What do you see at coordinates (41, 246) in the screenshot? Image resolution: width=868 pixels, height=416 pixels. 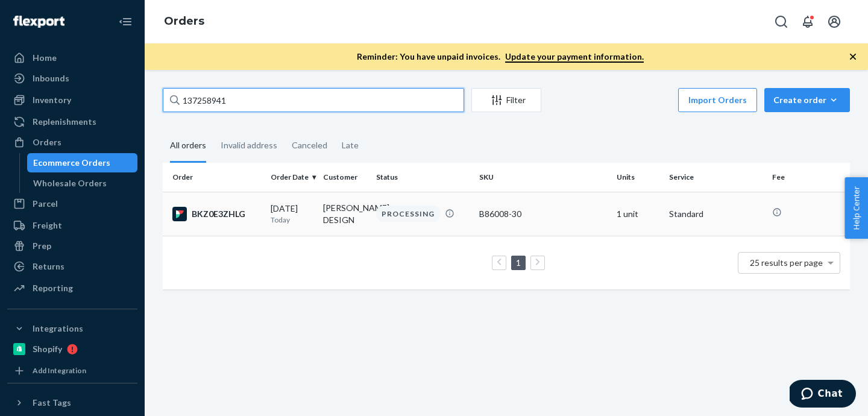 I see `div: Prep` at bounding box center [41, 246].